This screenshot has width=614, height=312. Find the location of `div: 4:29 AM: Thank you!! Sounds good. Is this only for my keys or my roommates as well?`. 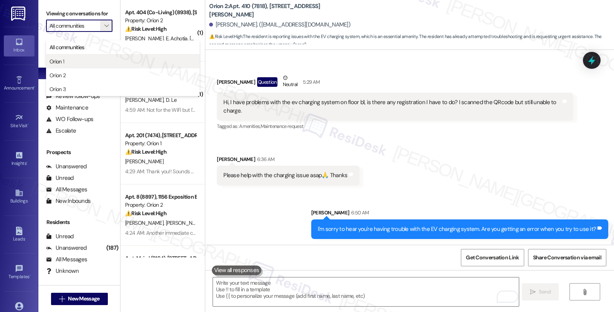

div: 4:29 AM: Thank you!! Sounds good. Is this only for my keys or my roommates as well? is located at coordinates (220, 171).